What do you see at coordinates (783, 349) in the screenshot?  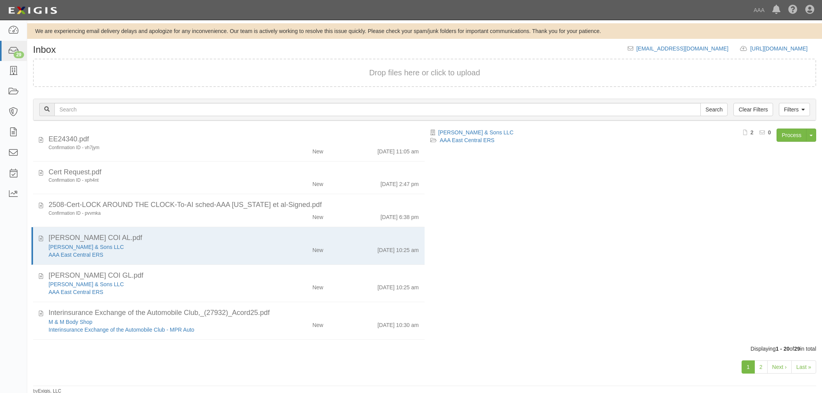 I see `b: 1 - 20` at bounding box center [783, 349].